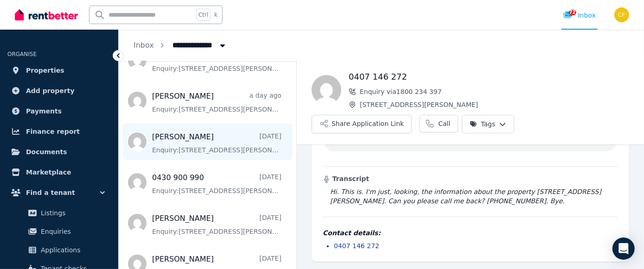 The image size is (644, 269). Describe the element at coordinates (180, 45) in the screenshot. I see `nav: Breadcrumb` at that location.